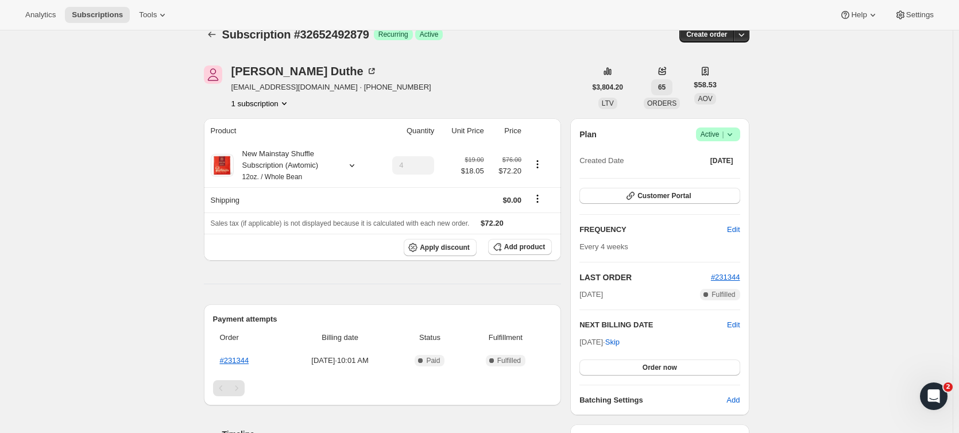 The width and height of the screenshot is (959, 433). What do you see at coordinates (473, 171) in the screenshot?
I see `span: $18.05` at bounding box center [473, 171].